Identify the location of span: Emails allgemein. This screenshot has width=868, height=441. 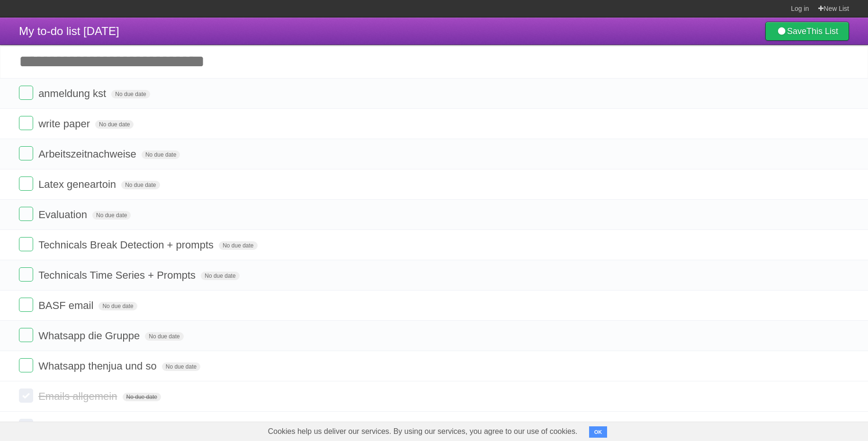
(79, 396).